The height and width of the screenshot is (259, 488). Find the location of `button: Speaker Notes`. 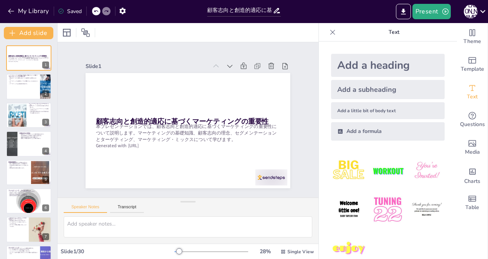

button: Speaker Notes is located at coordinates (85, 209).